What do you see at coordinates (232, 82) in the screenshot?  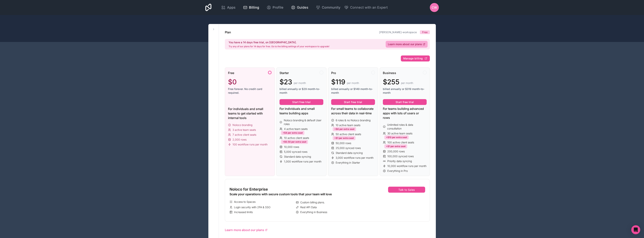 I see `span: $0` at bounding box center [232, 82].